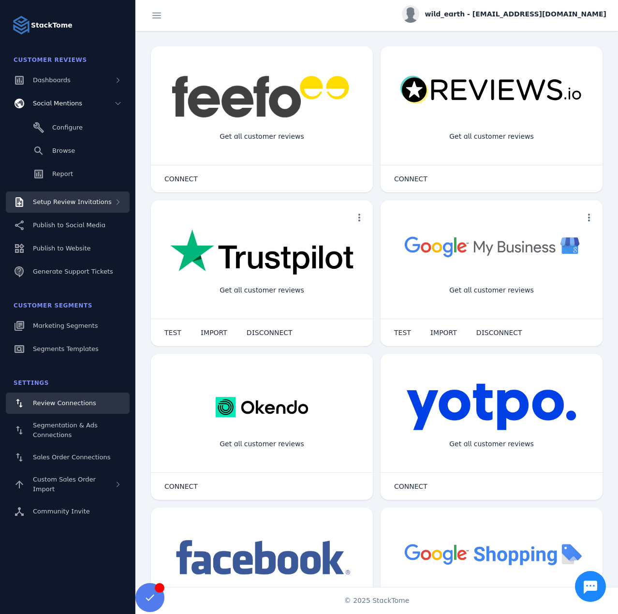 The image size is (618, 614). Describe the element at coordinates (65, 430) in the screenshot. I see `span: Segmentation & Ads Connections` at that location.